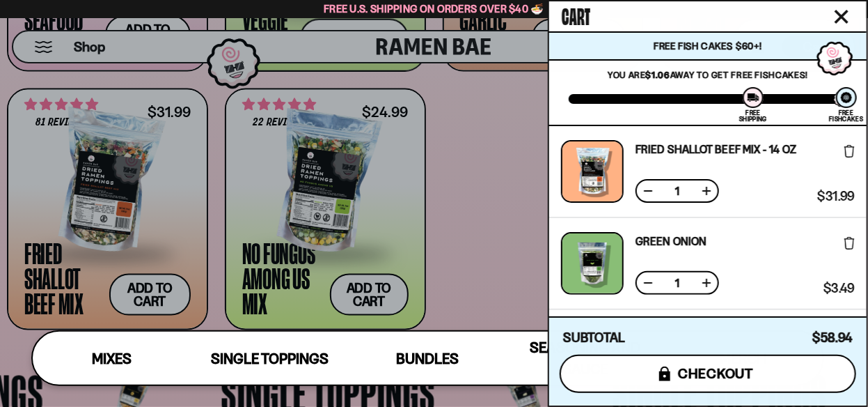 Image resolution: width=868 pixels, height=407 pixels. Describe the element at coordinates (833, 337) in the screenshot. I see `span: $58.94` at that location.